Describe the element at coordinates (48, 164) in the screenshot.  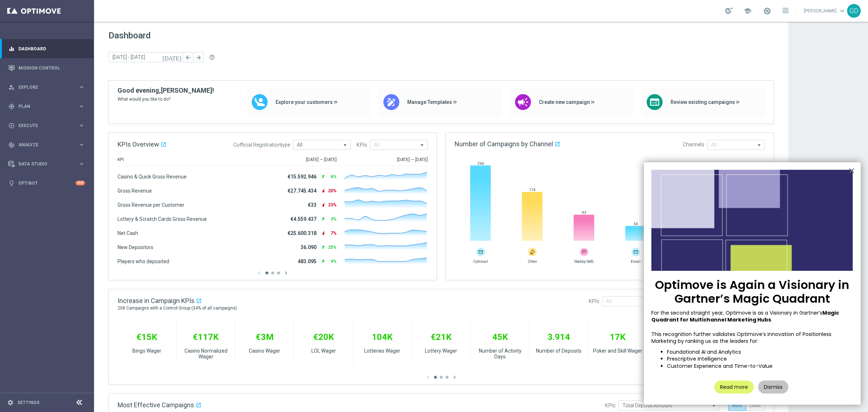
I see `span: Data Studio` at that location.